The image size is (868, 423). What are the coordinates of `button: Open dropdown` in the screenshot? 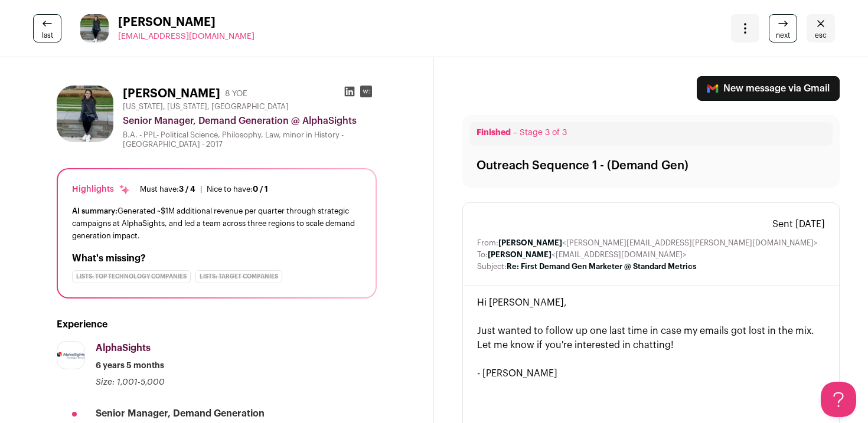 It's located at (745, 28).